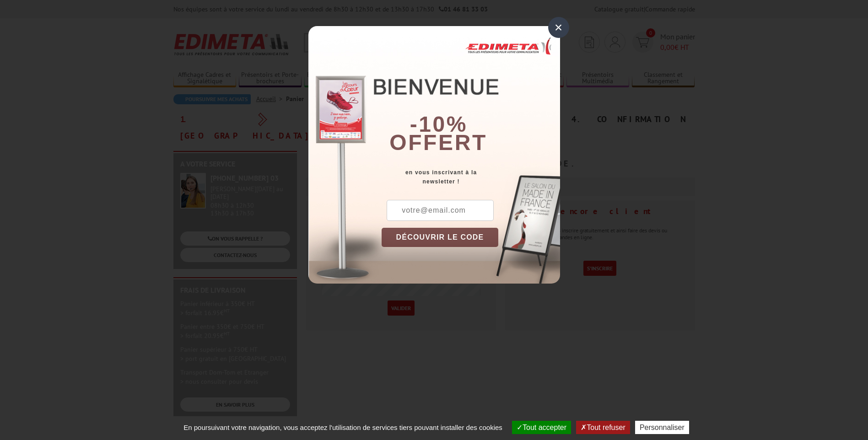 Image resolution: width=868 pixels, height=440 pixels. What do you see at coordinates (471, 177) in the screenshot?
I see `div: en vous inscrivant à la newsletter !` at bounding box center [471, 177].